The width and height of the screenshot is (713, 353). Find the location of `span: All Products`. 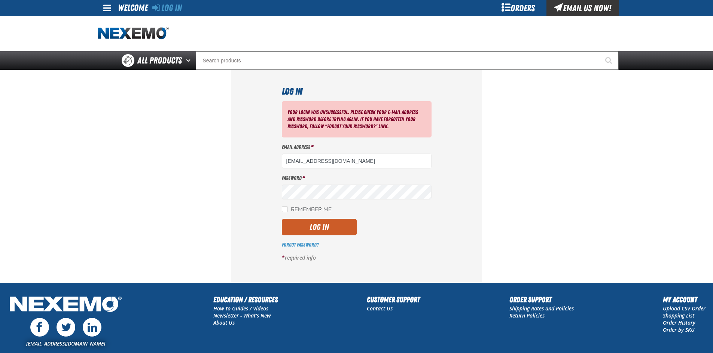

span: All Products is located at coordinates (159, 61).